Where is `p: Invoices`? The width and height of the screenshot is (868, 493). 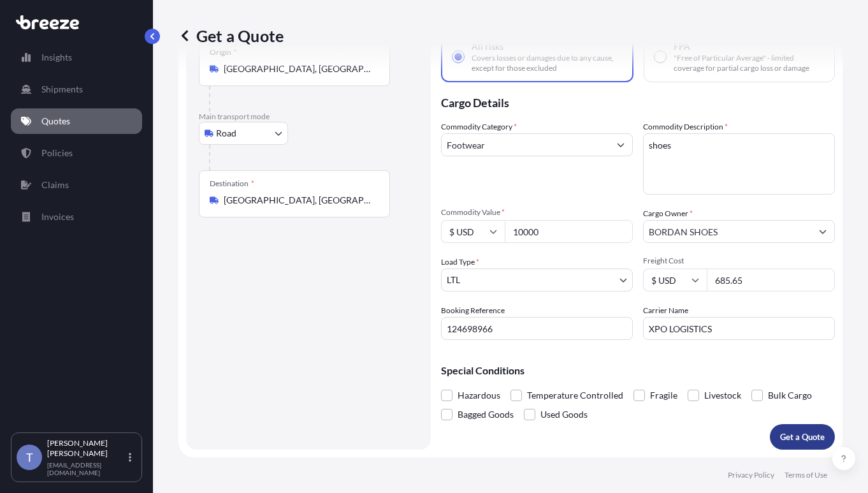
p: Invoices is located at coordinates (57, 217).